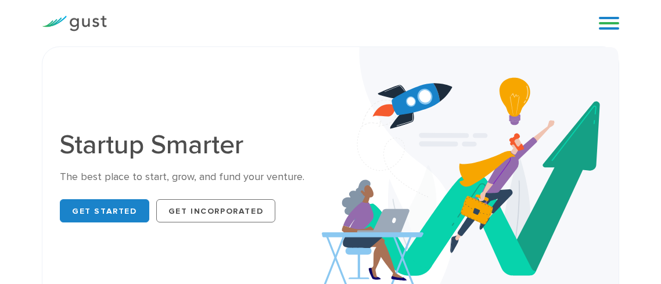 Image resolution: width=661 pixels, height=284 pixels. What do you see at coordinates (191, 145) in the screenshot?
I see `h1: Startup Smarter` at bounding box center [191, 145].